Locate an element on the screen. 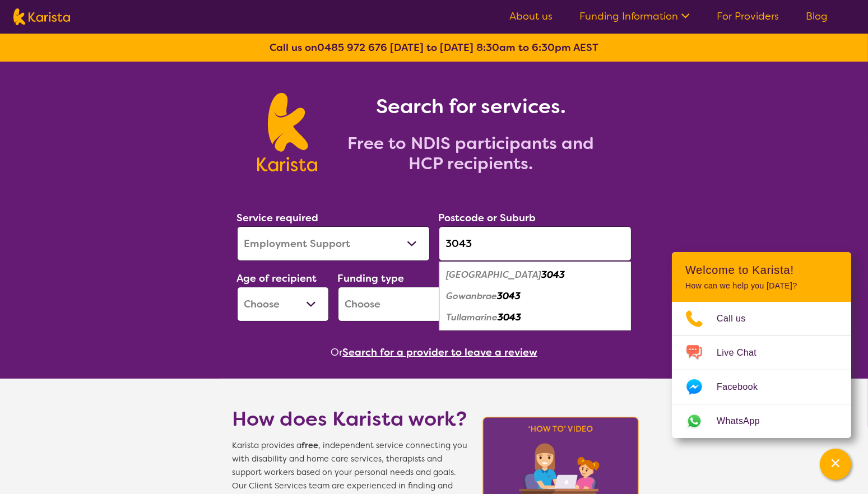  h2: Free to NDIS participants and HCP recipients. is located at coordinates (471, 154).